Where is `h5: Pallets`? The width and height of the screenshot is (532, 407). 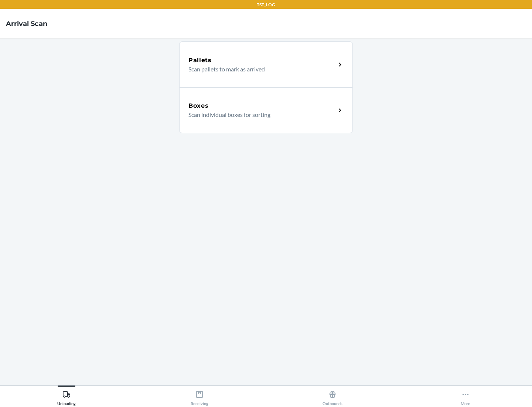 h5: Pallets is located at coordinates (200, 60).